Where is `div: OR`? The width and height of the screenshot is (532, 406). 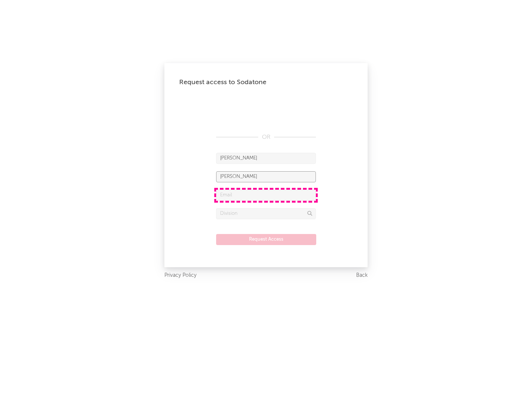
div: OR is located at coordinates (266, 137).